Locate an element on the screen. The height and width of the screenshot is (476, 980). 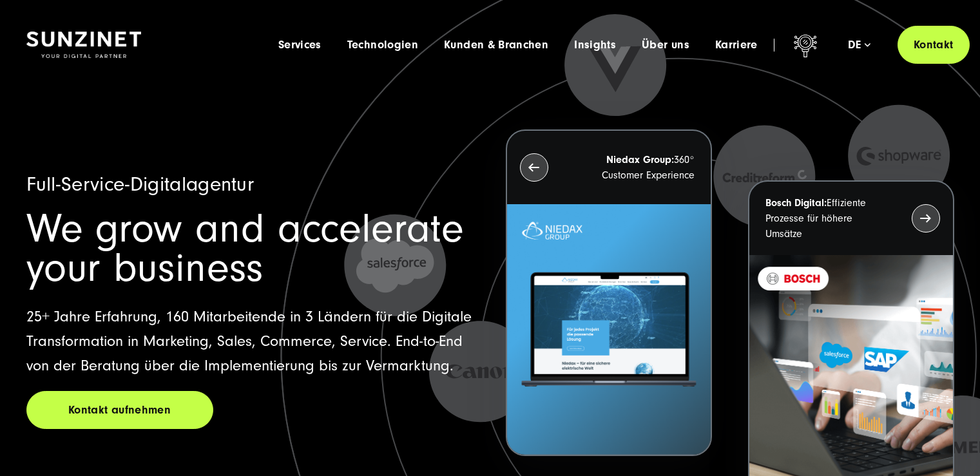
p: Effiziente Prozesse für höhere Umsätze is located at coordinates (827, 219).